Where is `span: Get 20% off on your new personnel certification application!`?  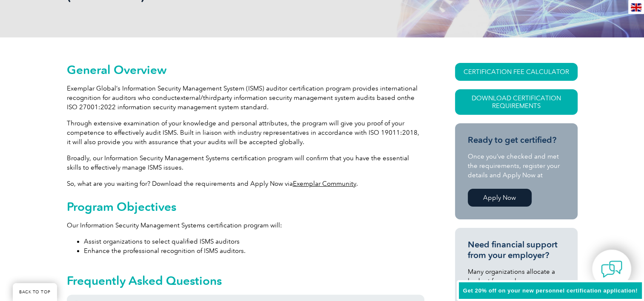
span: Get 20% off on your new personnel certification application! is located at coordinates (550, 290).